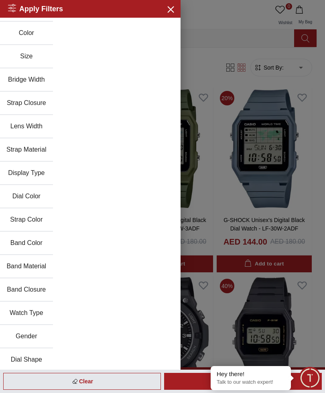 Image resolution: width=325 pixels, height=393 pixels. Describe the element at coordinates (82, 381) in the screenshot. I see `div: Clear` at that location.